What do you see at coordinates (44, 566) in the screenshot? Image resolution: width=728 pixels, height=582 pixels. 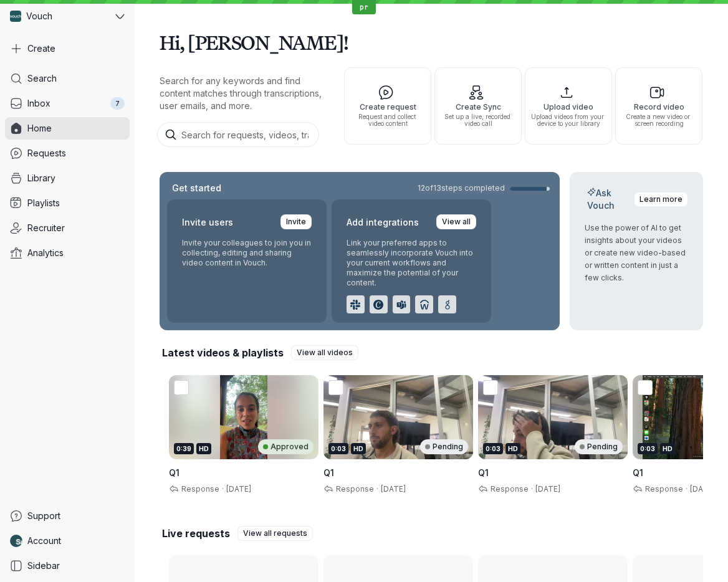 I see `span: Sidebar` at bounding box center [44, 566].